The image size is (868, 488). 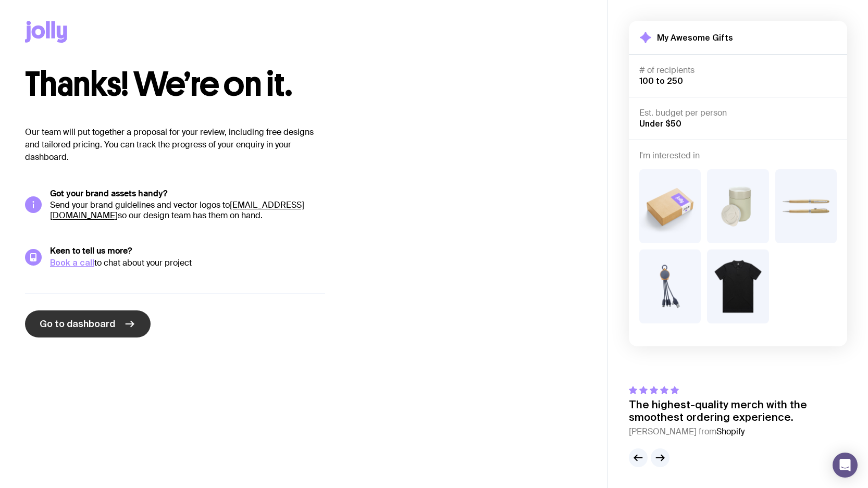 What do you see at coordinates (695, 37) in the screenshot?
I see `h2: My Awesome Gifts` at bounding box center [695, 37].